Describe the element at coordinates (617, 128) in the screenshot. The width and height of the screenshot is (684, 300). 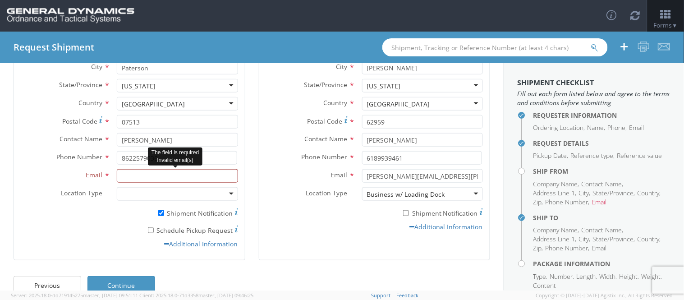
I see `li: Phone` at that location.